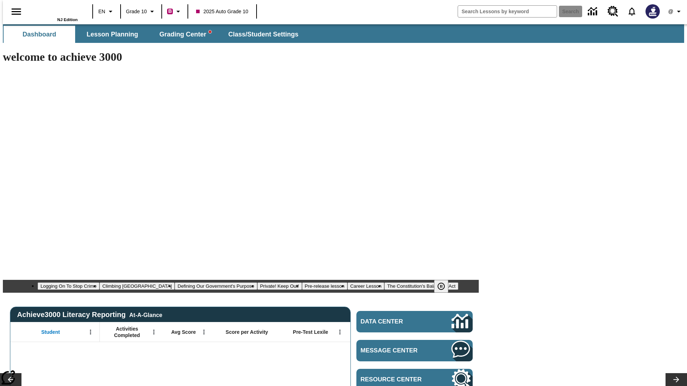 This screenshot has height=386, width=687. What do you see at coordinates (613, 11) in the screenshot?
I see `a: Resource Center, Will open in new tab` at bounding box center [613, 11].